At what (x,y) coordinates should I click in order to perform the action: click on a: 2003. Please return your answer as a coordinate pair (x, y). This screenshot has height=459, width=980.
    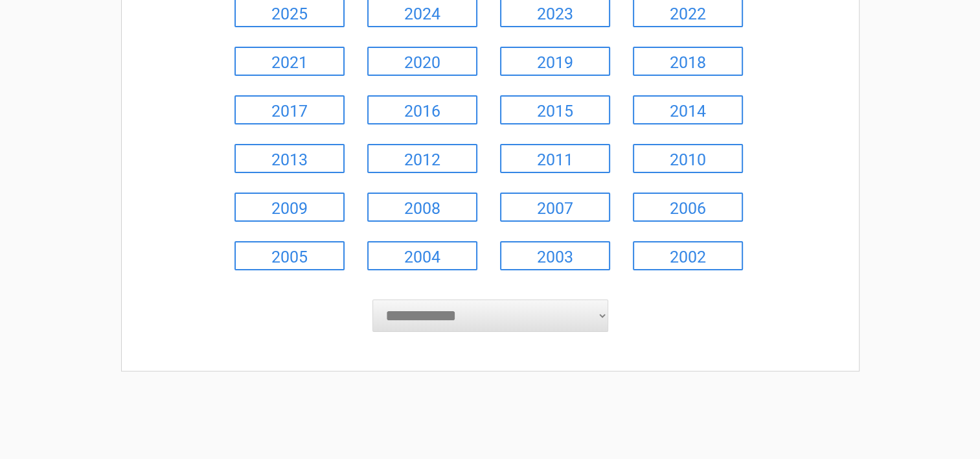
    Looking at the image, I should click on (555, 256).